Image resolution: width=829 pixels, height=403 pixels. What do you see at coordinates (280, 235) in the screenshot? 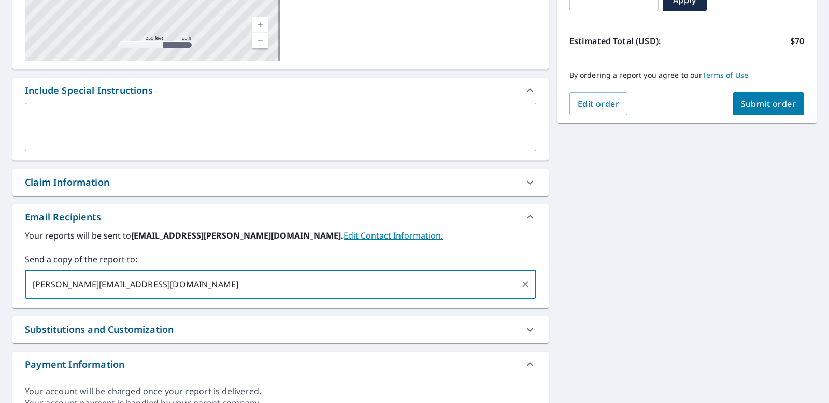
I see `label: Your reports will be sent to` at bounding box center [280, 235].